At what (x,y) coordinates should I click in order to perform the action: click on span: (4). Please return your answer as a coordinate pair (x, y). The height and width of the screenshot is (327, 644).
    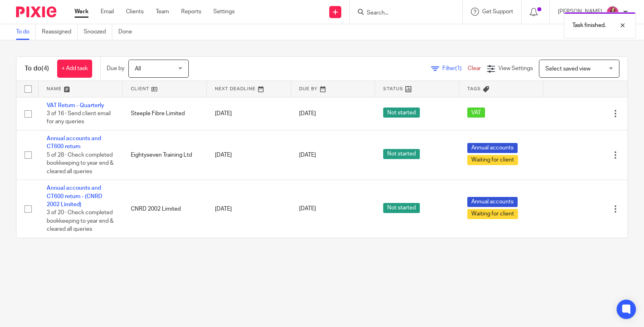
    Looking at the image, I should click on (45, 69).